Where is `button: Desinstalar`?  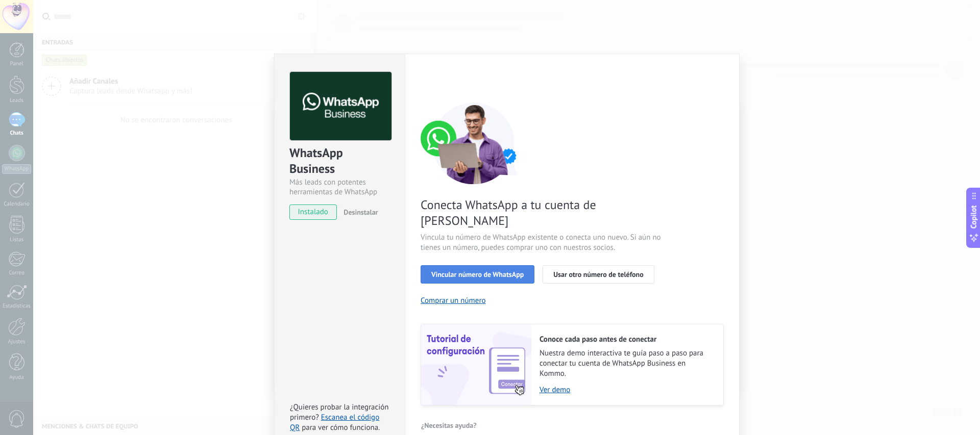
button: Desinstalar is located at coordinates (358, 212).